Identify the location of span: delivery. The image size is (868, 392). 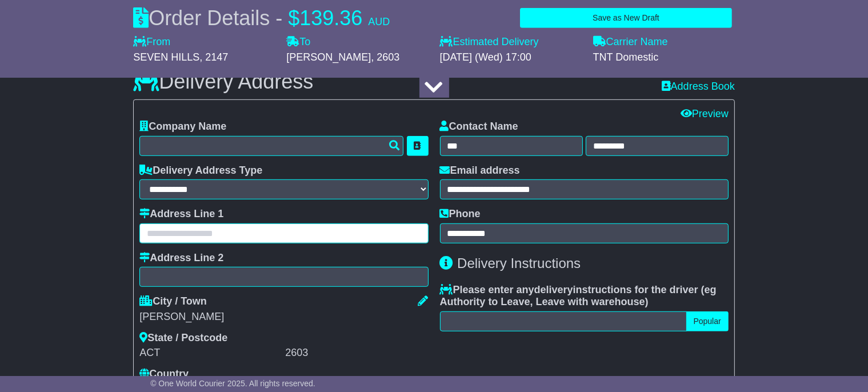
(554, 290).